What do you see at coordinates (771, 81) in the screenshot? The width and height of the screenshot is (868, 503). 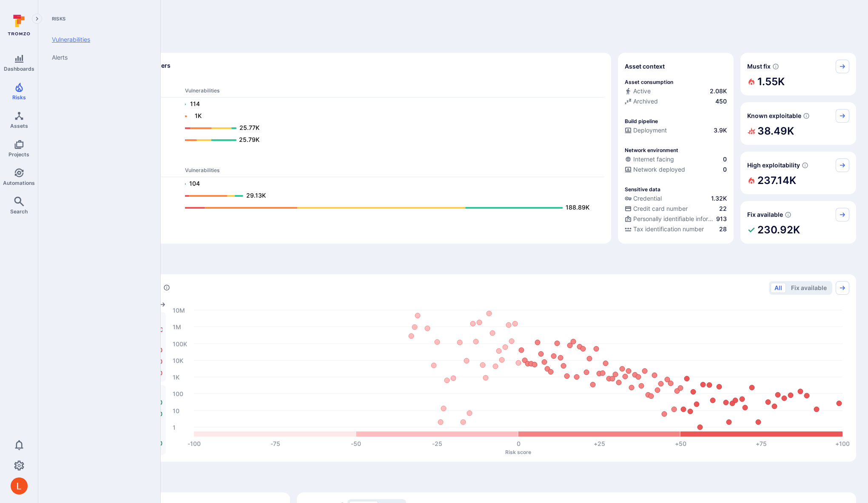 I see `h2: 1.55K` at bounding box center [771, 81].